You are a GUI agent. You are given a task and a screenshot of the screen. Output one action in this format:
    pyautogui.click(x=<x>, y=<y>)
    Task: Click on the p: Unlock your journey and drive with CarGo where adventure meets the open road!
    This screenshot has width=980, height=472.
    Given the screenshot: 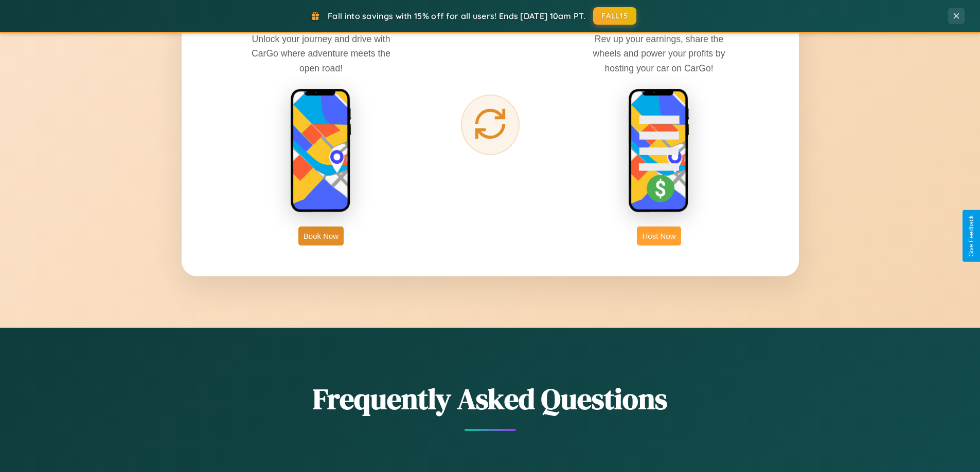 What is the action you would take?
    pyautogui.click(x=321, y=53)
    